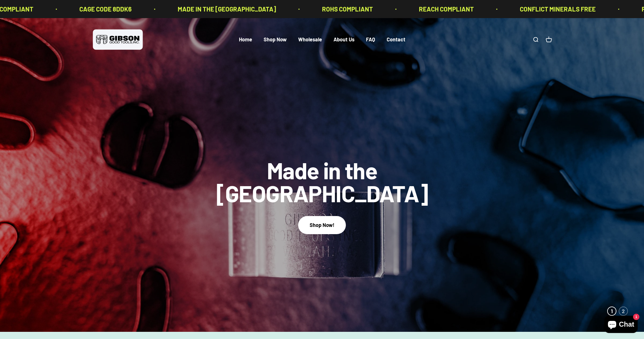  Describe the element at coordinates (554, 9) in the screenshot. I see `p: CONFLICT MINERALS FREE` at that location.